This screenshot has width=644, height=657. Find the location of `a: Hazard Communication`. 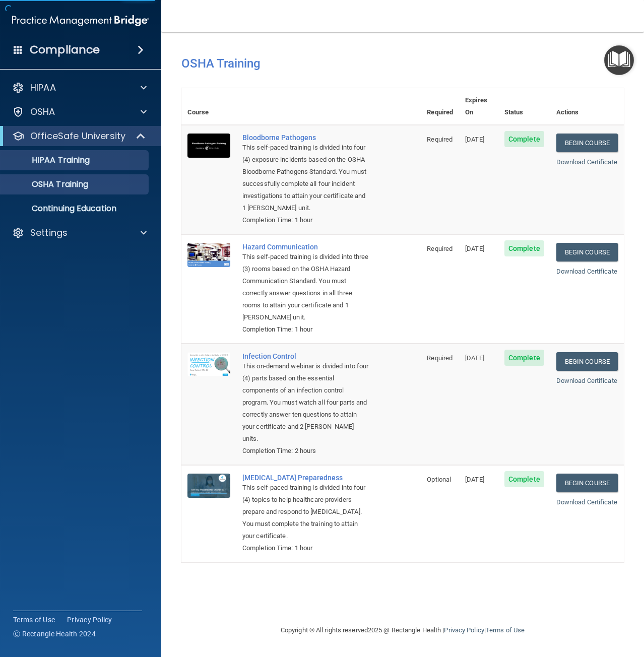

a: Hazard Communication is located at coordinates (306, 247).